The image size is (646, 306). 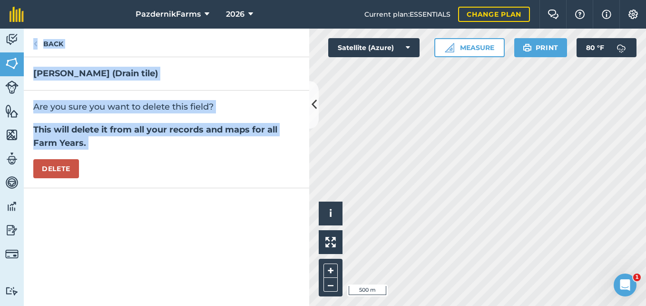 I want to click on img: A cog icon, so click(x=633, y=14).